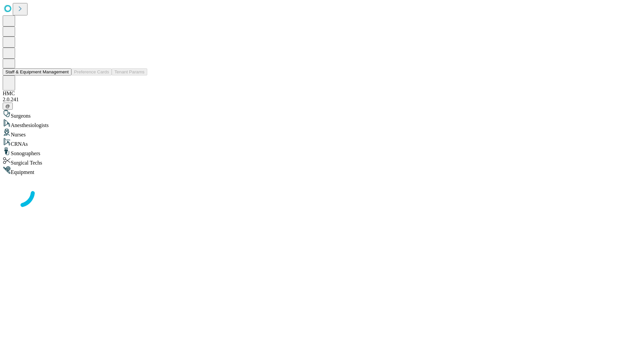  Describe the element at coordinates (322, 114) in the screenshot. I see `div: Surgeons` at that location.